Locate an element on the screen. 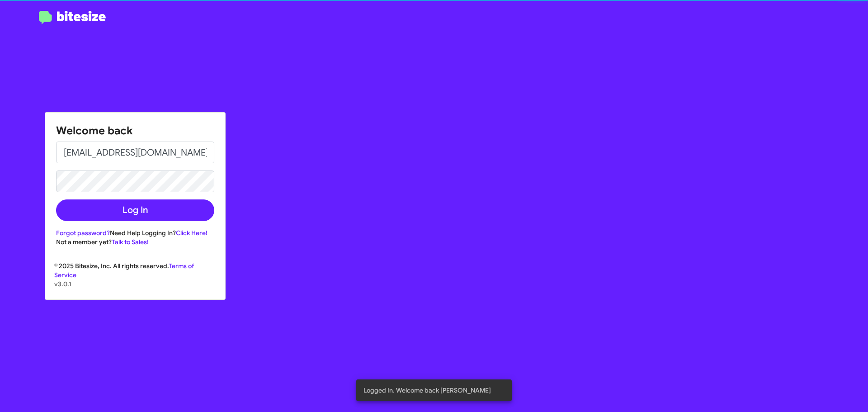 The image size is (868, 412). h1: Welcome back is located at coordinates (135, 130).